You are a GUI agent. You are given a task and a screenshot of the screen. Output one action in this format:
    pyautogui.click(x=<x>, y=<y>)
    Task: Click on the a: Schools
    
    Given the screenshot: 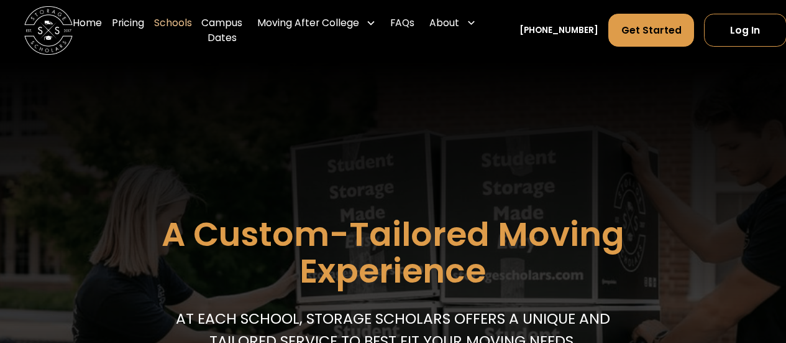 What is the action you would take?
    pyautogui.click(x=173, y=30)
    